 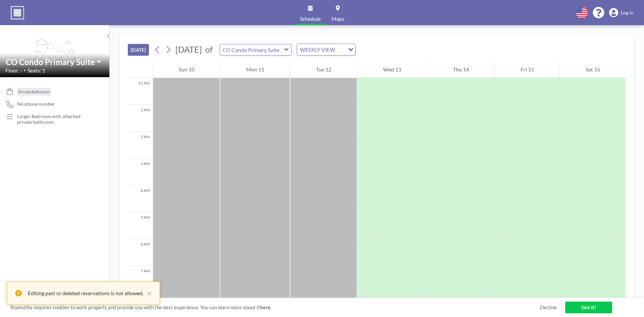 What do you see at coordinates (140, 252) in the screenshot?
I see `div: 6 AM` at bounding box center [140, 252].